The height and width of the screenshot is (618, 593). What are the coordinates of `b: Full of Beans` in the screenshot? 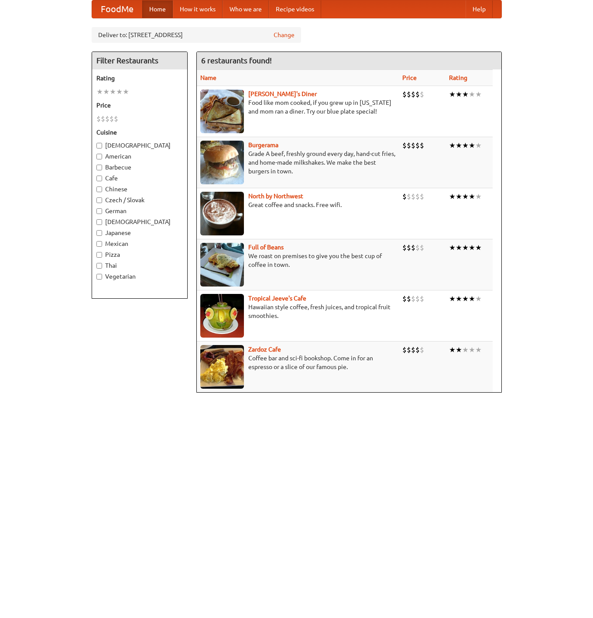 It's located at (266, 247).